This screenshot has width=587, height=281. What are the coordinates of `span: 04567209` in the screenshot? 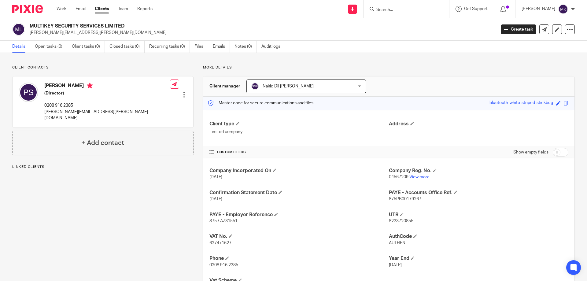 It's located at (398, 177).